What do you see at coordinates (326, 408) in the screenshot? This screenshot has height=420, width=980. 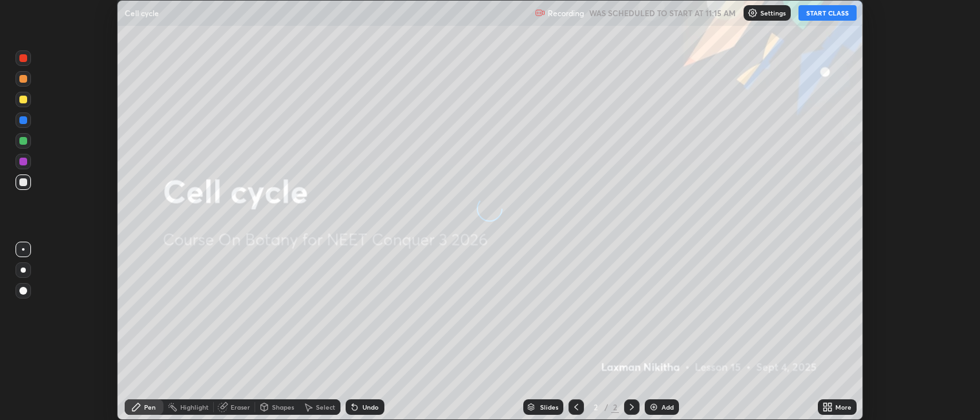 I see `div: Select` at bounding box center [326, 408].